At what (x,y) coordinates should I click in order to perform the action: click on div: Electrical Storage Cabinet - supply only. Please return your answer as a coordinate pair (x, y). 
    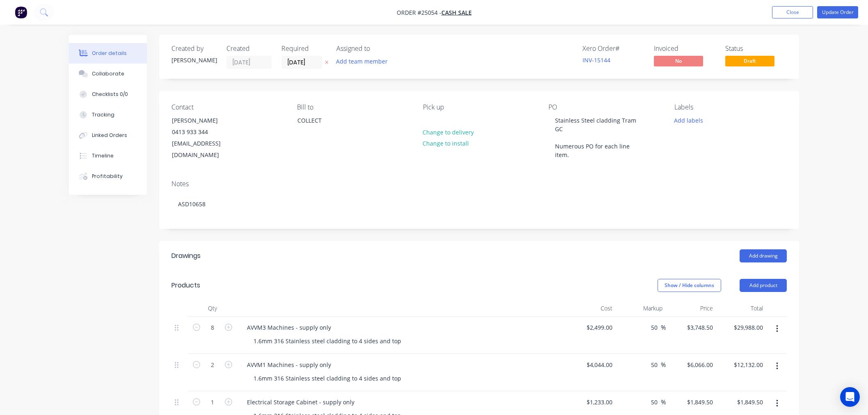
    Looking at the image, I should click on (301, 402).